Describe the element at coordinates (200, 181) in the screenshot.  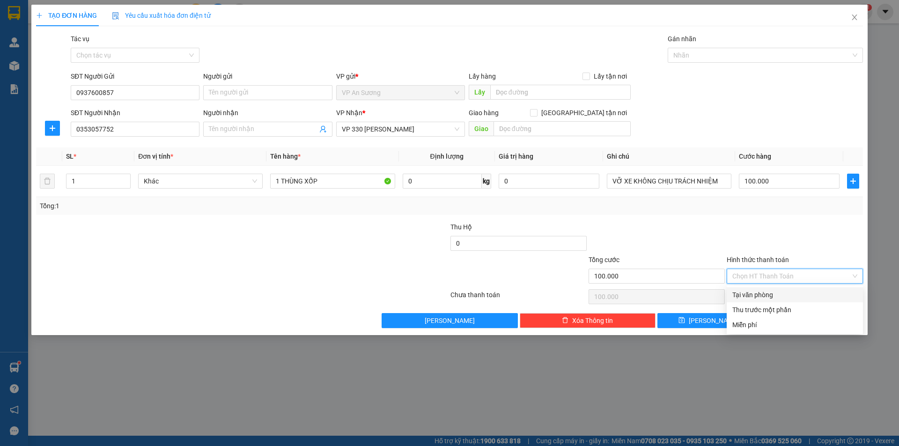
I see `span: Khác` at that location.